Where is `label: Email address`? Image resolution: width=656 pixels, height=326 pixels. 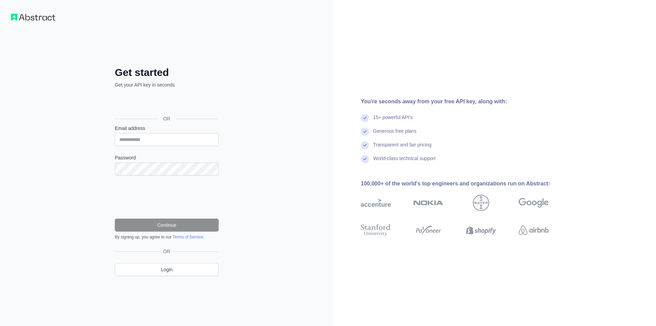
label: Email address is located at coordinates (167, 128).